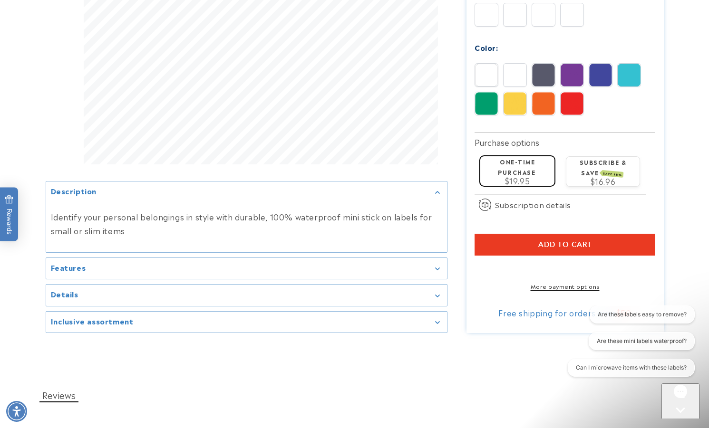 Image resolution: width=709 pixels, height=428 pixels. I want to click on label: Color:, so click(486, 47).